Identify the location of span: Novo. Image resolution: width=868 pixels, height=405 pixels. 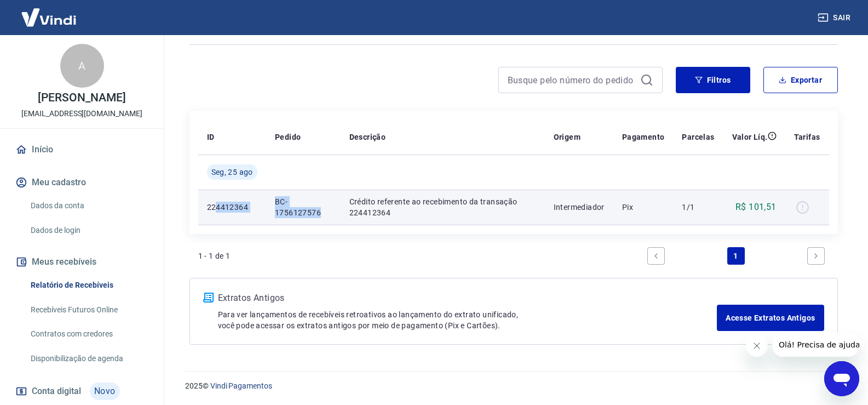
(105, 391).